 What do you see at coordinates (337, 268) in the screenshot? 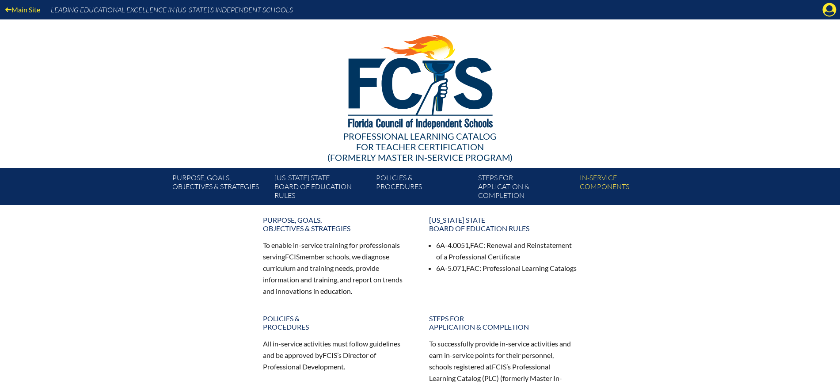
I see `p: To enable in-service training for professionals serving member schools, we diagnose curriculum an...` at bounding box center [337, 268].